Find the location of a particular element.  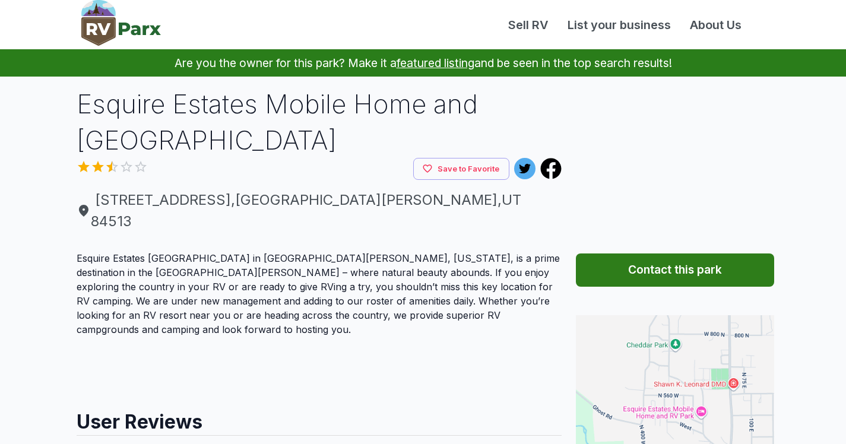

p: Are you the owner for this park? Make it a and be seen in the top search results! is located at coordinates (423, 63).